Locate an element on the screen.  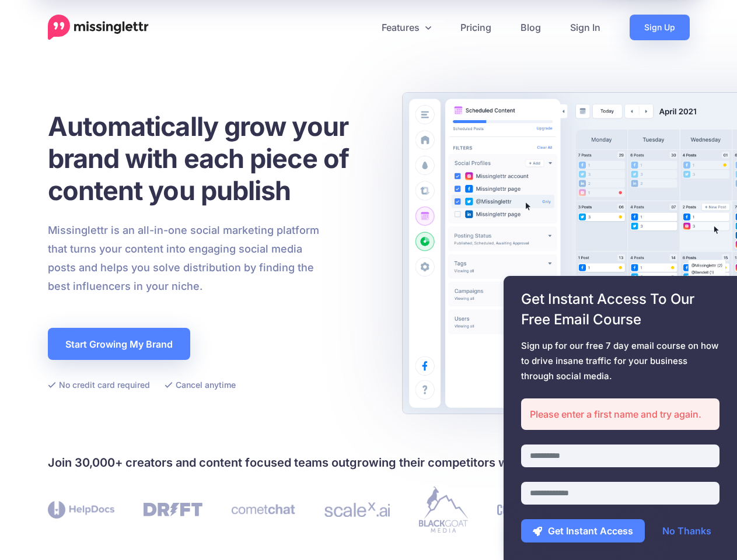
span: Sign up for our free 7 day email course on how to drive insane traffic for your business through ... is located at coordinates (620, 361).